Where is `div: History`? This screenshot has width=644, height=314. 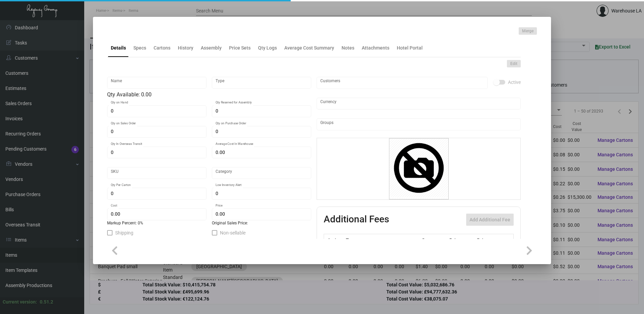
div: History is located at coordinates (185, 48).